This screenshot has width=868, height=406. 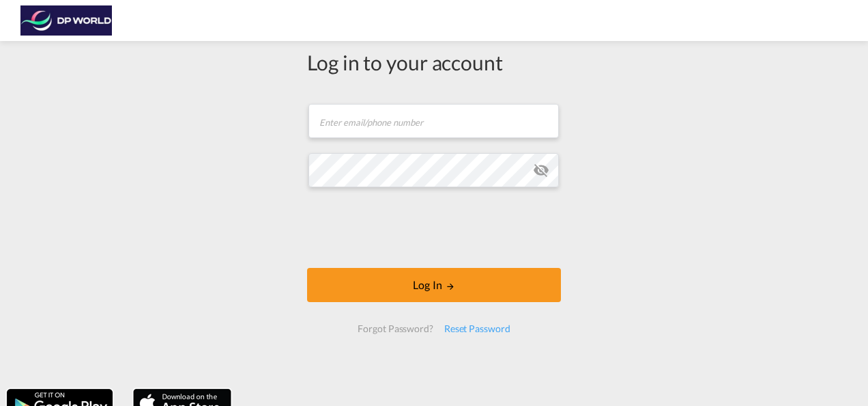 What do you see at coordinates (67, 20) in the screenshot?
I see `img: c08ca190194411f088ed0f3ba295208c.png` at bounding box center [67, 20].